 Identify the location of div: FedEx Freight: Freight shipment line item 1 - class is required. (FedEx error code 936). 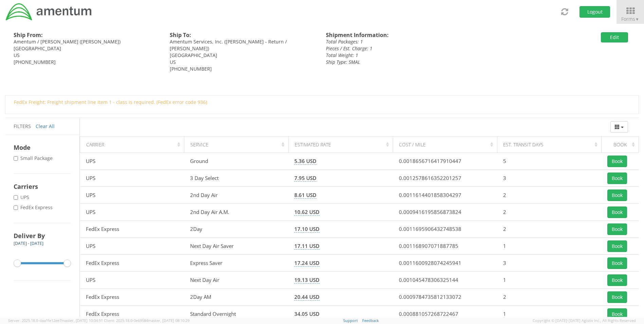
(321, 102).